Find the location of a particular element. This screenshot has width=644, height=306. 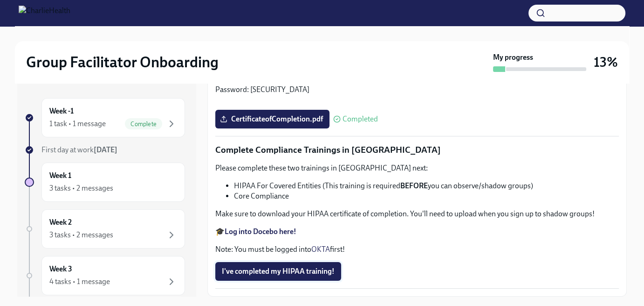

button: I've completed my HIPAA training! is located at coordinates (278, 272).